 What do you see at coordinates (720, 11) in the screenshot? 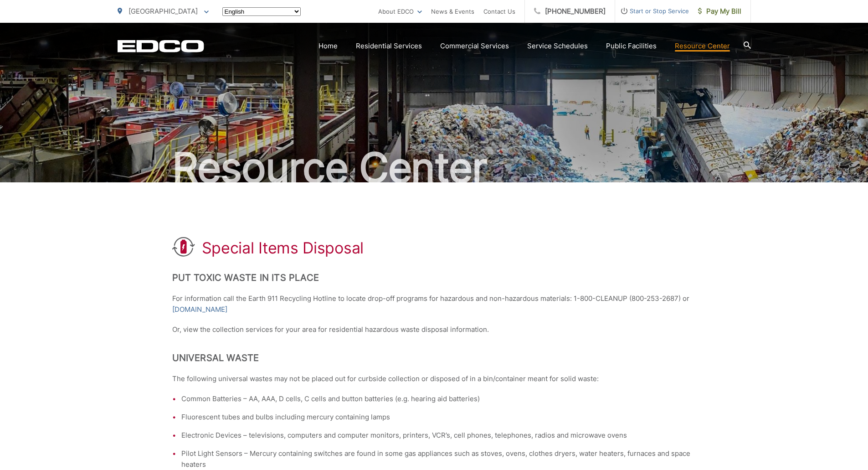
I see `span: Pay My Bill` at bounding box center [720, 11].